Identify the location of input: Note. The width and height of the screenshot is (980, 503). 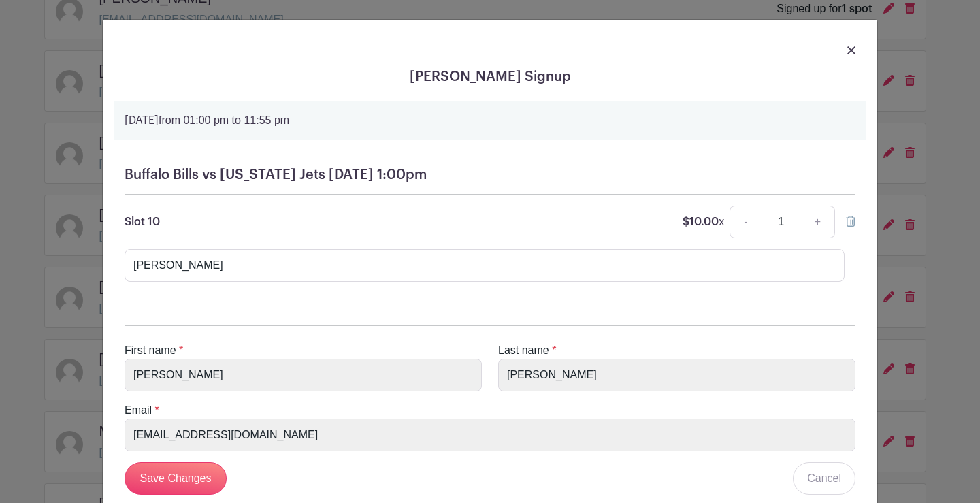
(485, 265).